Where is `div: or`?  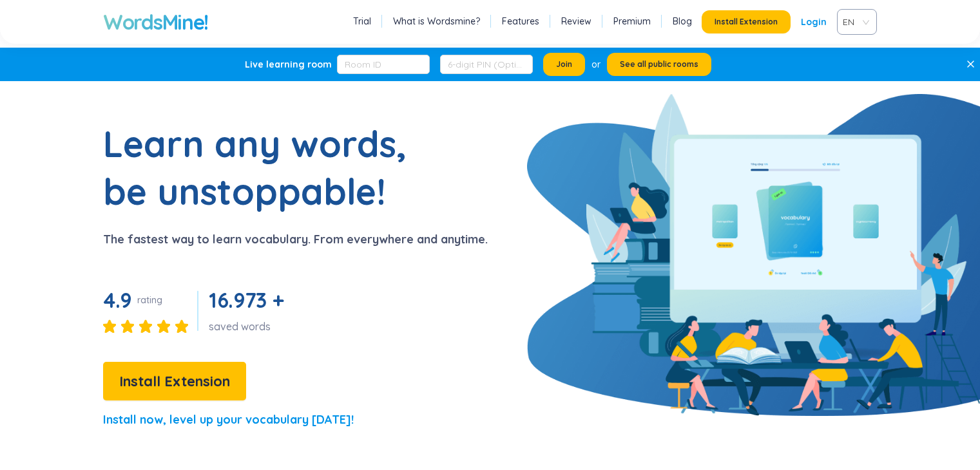 div: or is located at coordinates (596, 64).